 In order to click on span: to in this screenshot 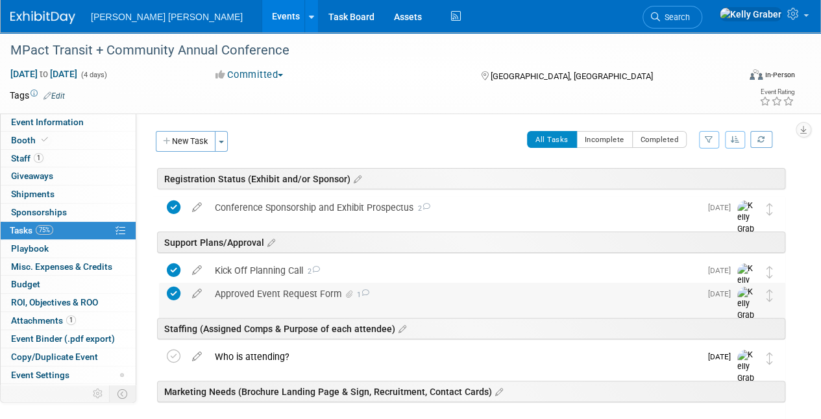, I will do `click(43, 74)`.